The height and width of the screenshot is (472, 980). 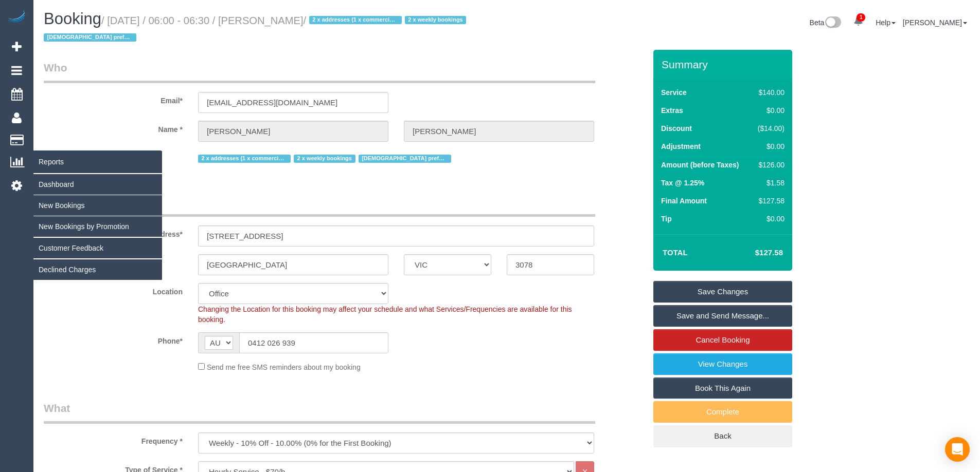 I want to click on label: Tip, so click(x=666, y=219).